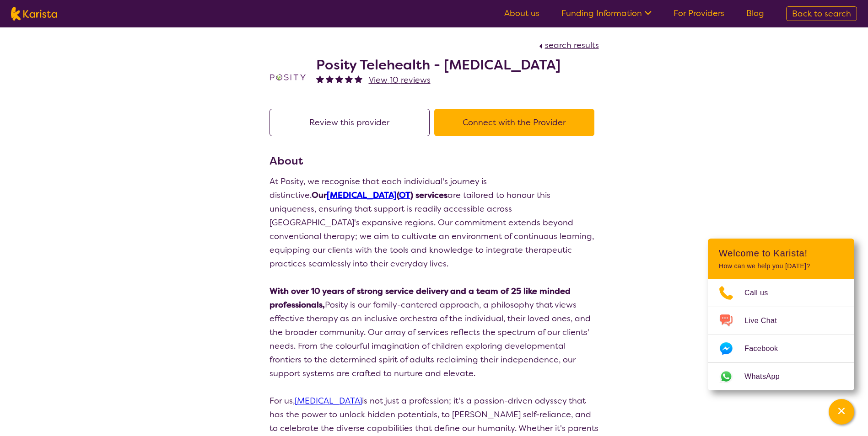 The height and width of the screenshot is (436, 868). I want to click on a: Connect with the Provider, so click(517, 123).